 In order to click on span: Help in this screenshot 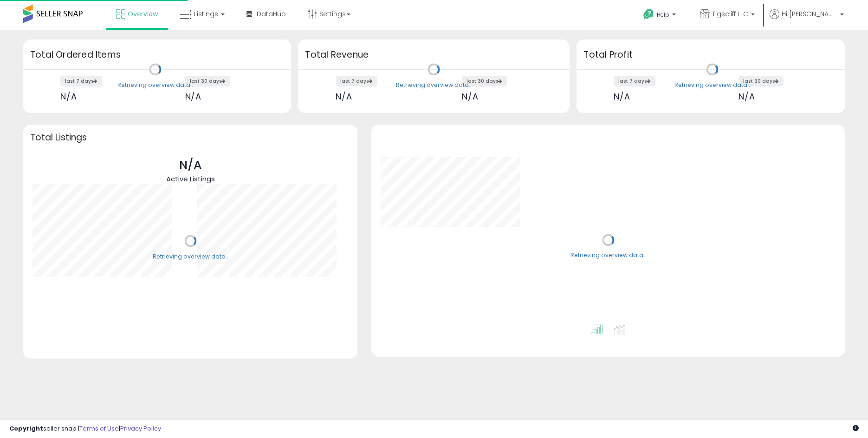, I will do `click(663, 14)`.